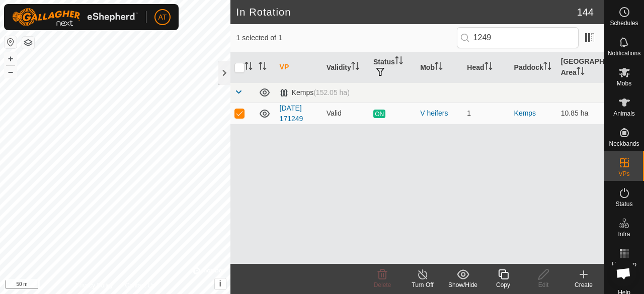  I want to click on span: (152.05 ha), so click(332, 92).